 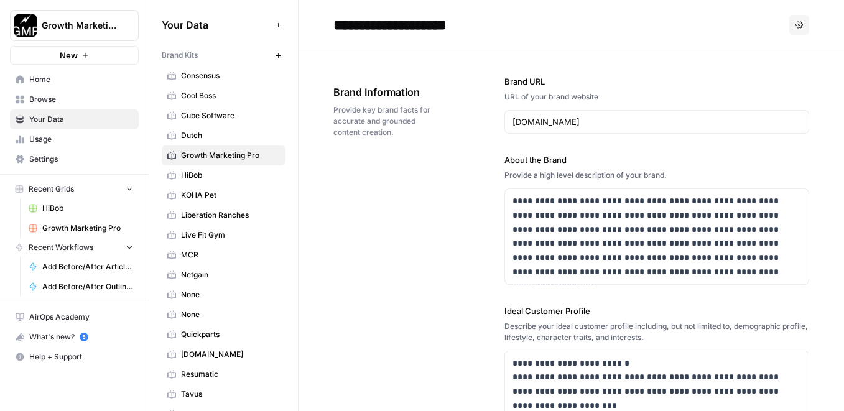 I want to click on button: Recent Workflows, so click(x=74, y=248).